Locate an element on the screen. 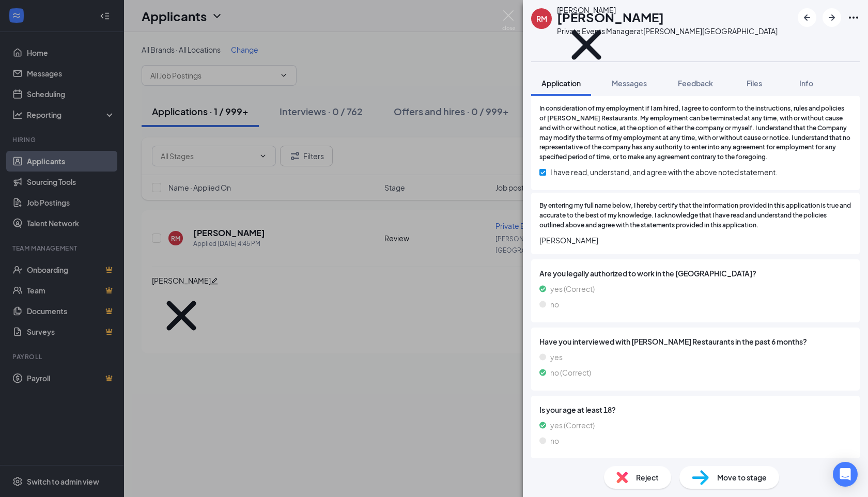  svg: Ellipses is located at coordinates (854, 18).